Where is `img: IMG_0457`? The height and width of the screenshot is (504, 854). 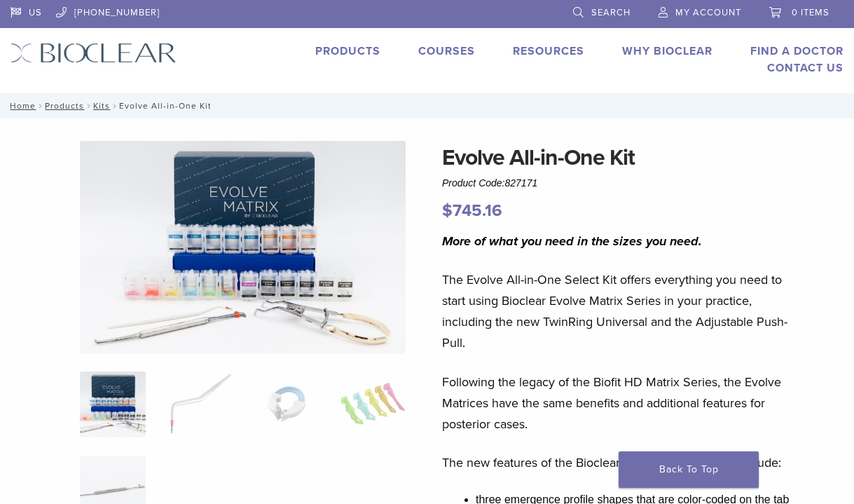
img: IMG_0457 is located at coordinates (242, 247).